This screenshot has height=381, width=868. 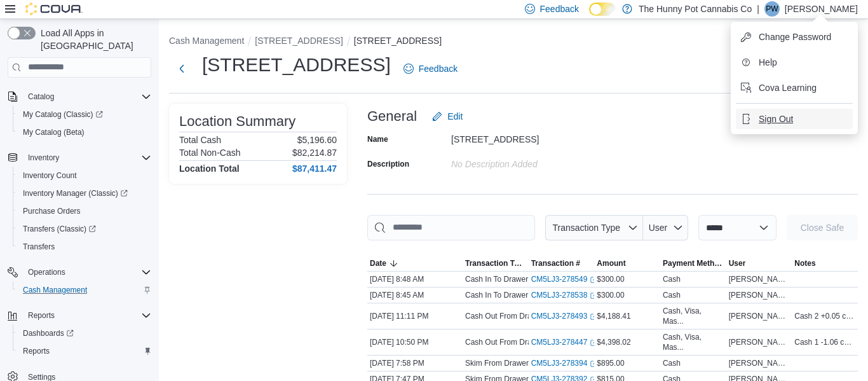 I want to click on a: CM5LJ3-278493External link, so click(x=564, y=316).